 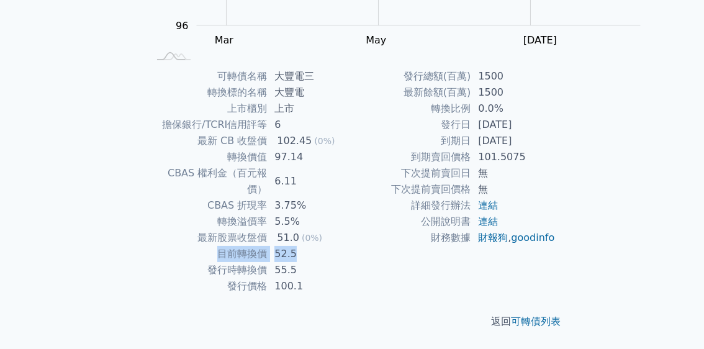 What do you see at coordinates (182, 25) in the screenshot?
I see `tspan: 96` at bounding box center [182, 25].